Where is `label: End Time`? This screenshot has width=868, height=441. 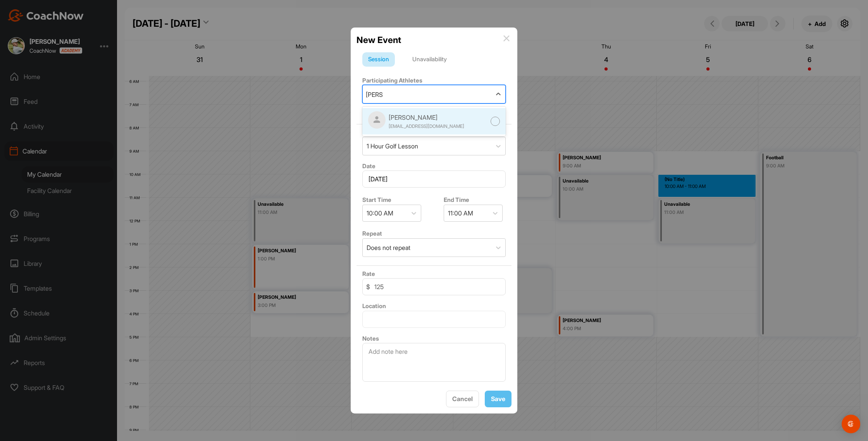
label: End Time is located at coordinates (456, 199).